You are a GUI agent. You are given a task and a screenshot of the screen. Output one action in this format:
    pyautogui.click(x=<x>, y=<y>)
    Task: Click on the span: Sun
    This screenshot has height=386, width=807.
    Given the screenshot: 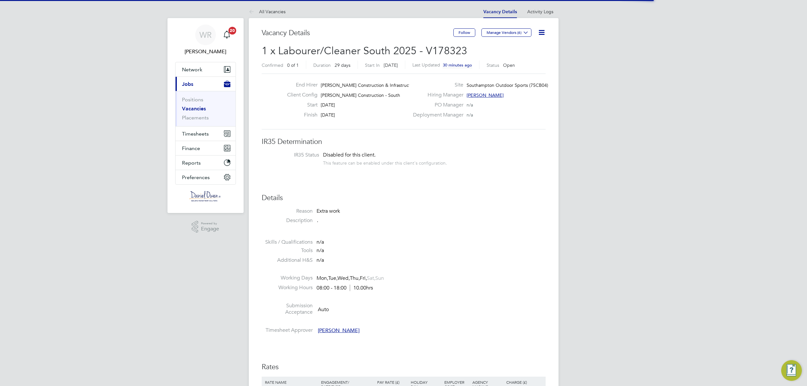 What is the action you would take?
    pyautogui.click(x=380, y=278)
    